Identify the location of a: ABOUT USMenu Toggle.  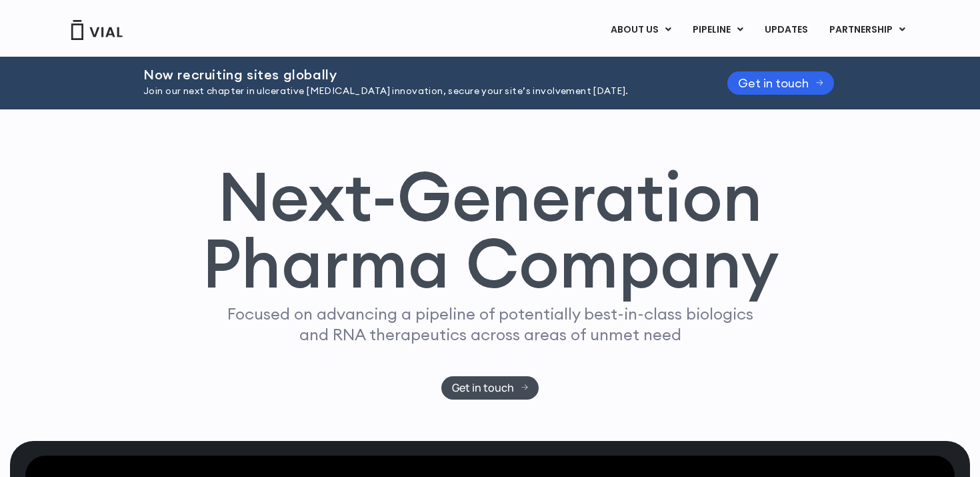
(641, 30).